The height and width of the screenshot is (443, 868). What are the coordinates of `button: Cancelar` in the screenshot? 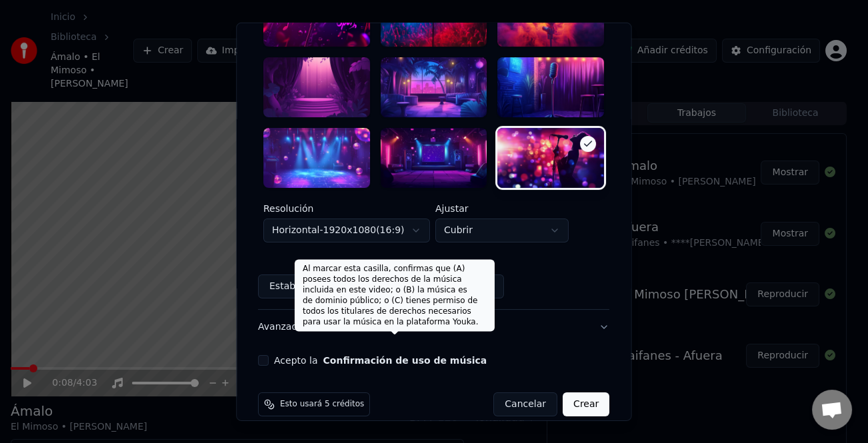 It's located at (526, 405).